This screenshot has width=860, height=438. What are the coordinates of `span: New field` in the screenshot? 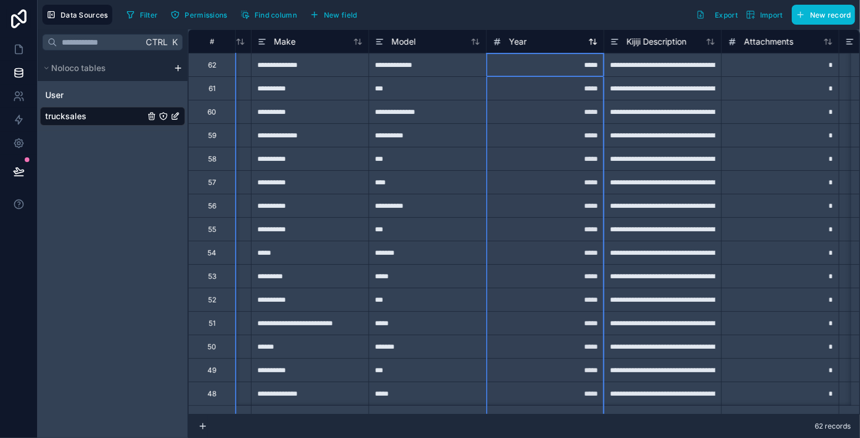 It's located at (340, 15).